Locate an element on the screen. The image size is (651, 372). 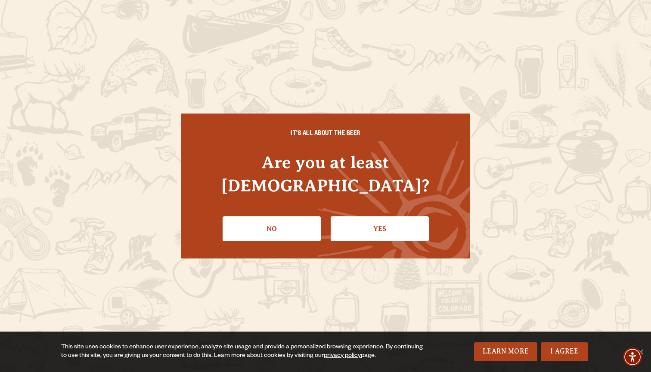
a: I Agree is located at coordinates (564, 352).